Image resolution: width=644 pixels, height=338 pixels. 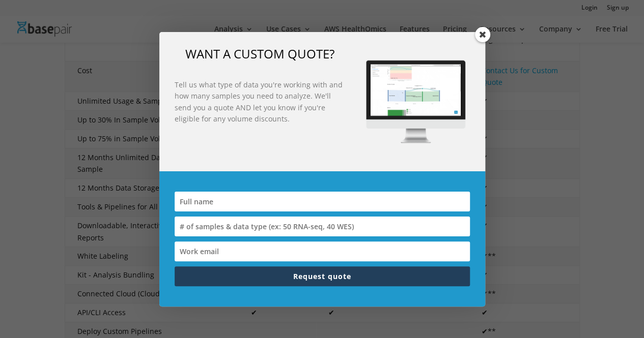 I want to click on button: Request quote, so click(x=322, y=276).